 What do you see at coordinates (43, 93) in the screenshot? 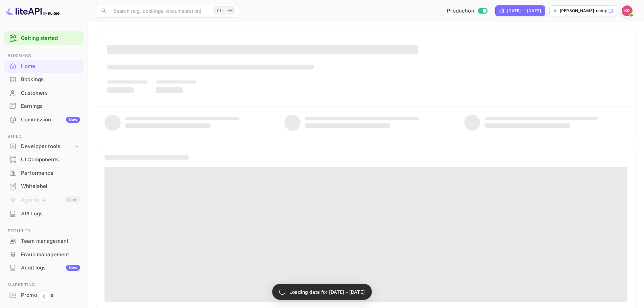
I see `a: Customers` at bounding box center [43, 93].